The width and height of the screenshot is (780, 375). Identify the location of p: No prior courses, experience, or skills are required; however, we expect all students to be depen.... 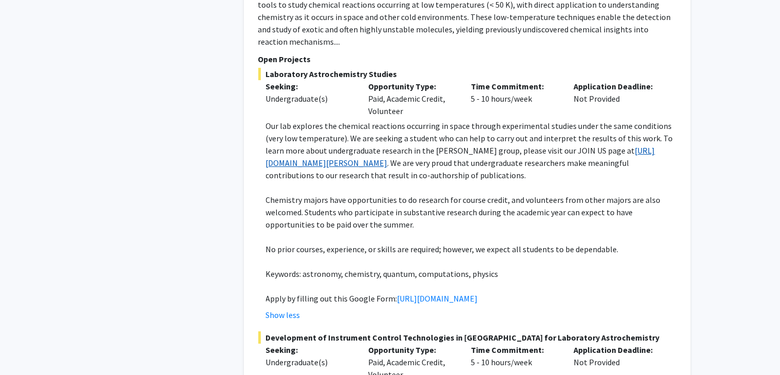
(471, 249).